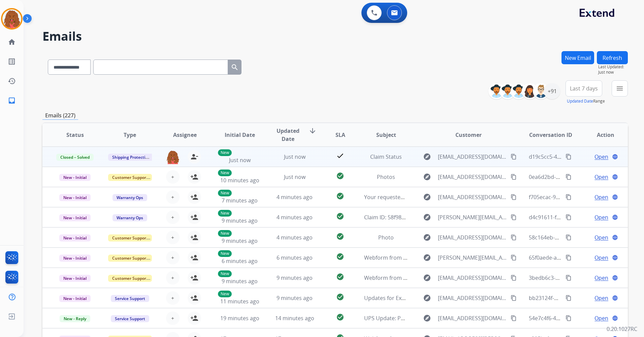  Describe the element at coordinates (580, 218) in the screenshot. I see `span: d4c91611-f5c6-4bb5-aa5e-a690d884d640` at that location.